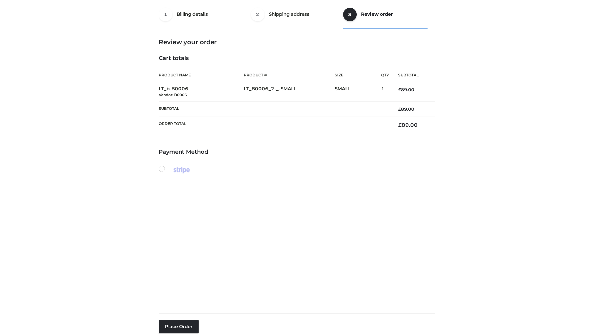 Image resolution: width=594 pixels, height=334 pixels. Describe the element at coordinates (289, 92) in the screenshot. I see `td: LT_B0006_2-_-SMALL` at that location.